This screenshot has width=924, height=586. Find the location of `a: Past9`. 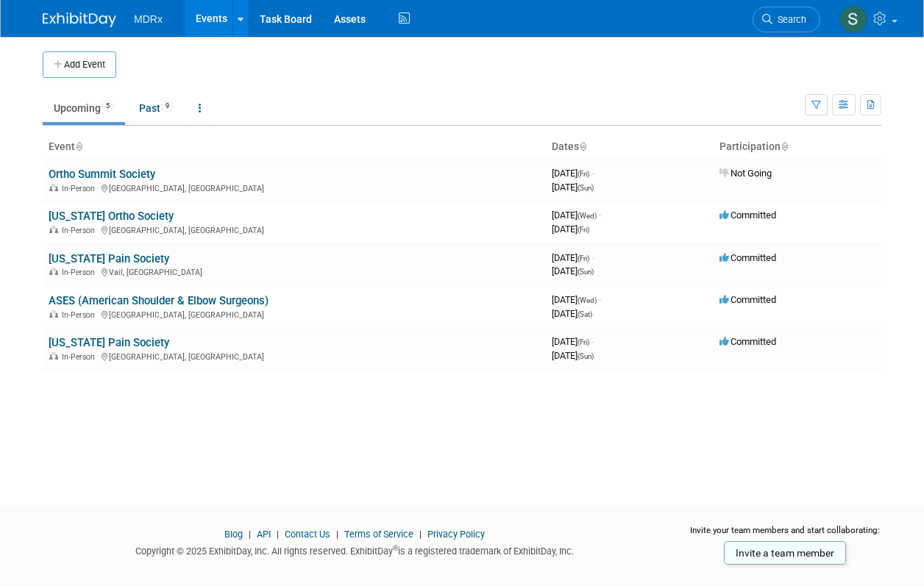

a: Past9 is located at coordinates (156, 108).